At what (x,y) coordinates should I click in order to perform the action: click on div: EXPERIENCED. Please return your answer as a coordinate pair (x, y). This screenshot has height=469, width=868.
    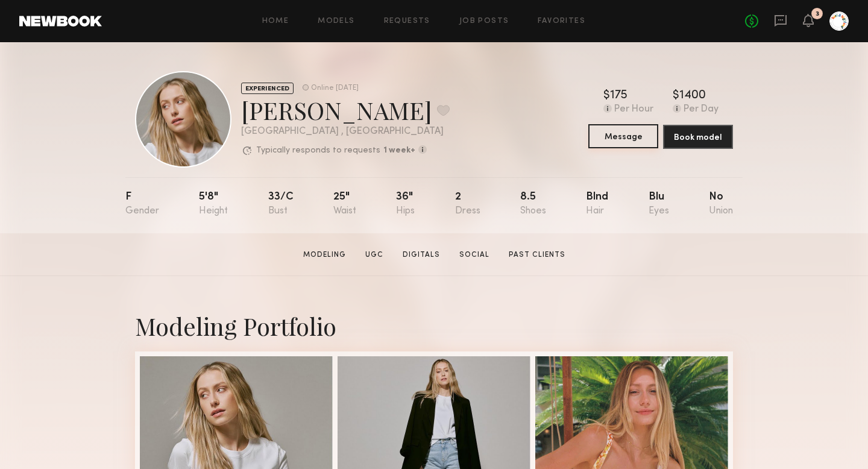
    Looking at the image, I should click on (267, 88).